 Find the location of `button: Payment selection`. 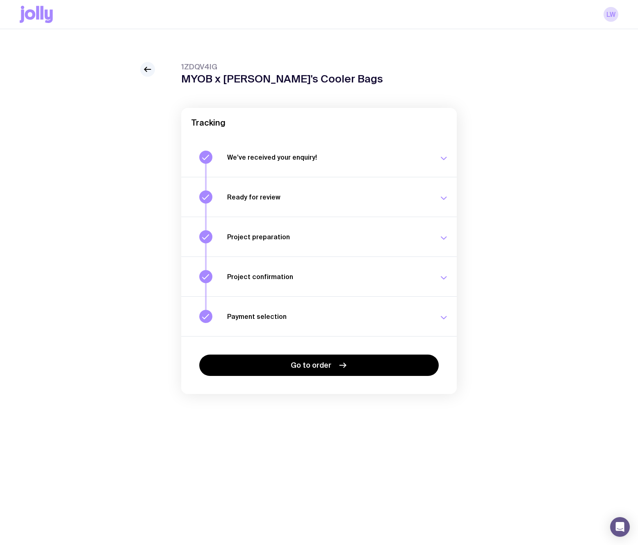

button: Payment selection is located at coordinates (319, 316).